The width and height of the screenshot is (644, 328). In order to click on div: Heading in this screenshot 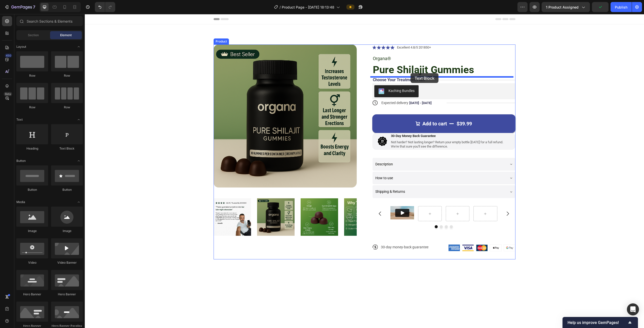, I will do `click(32, 148)`.